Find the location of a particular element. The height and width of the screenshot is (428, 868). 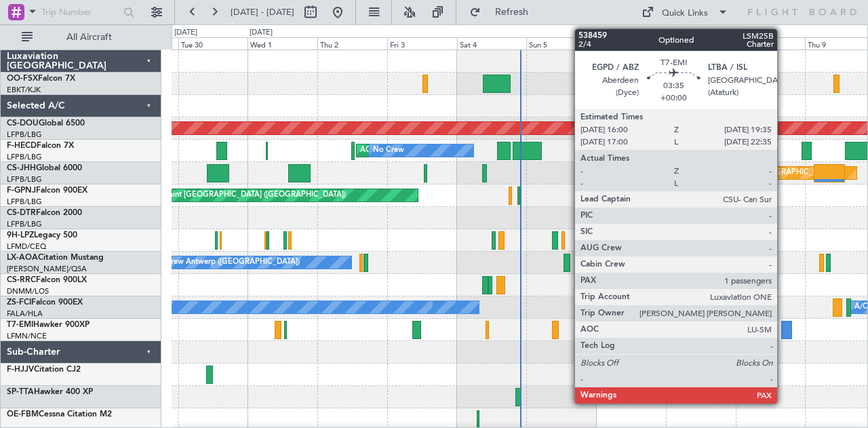

div: Tue 7 is located at coordinates (701, 43).